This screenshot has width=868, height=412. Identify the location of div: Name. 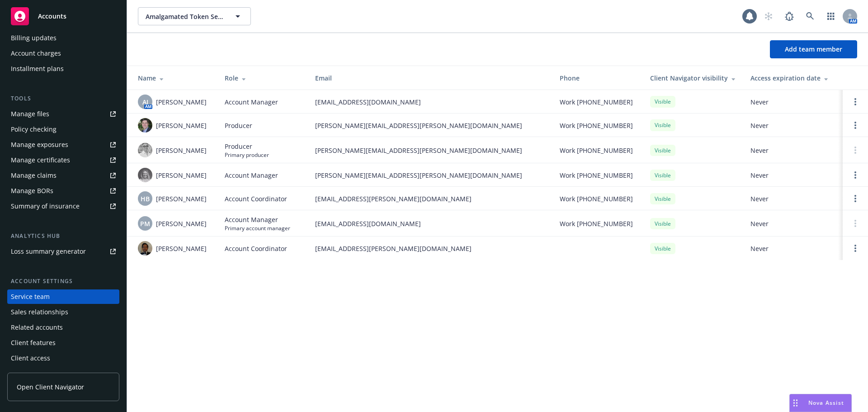
(174, 78).